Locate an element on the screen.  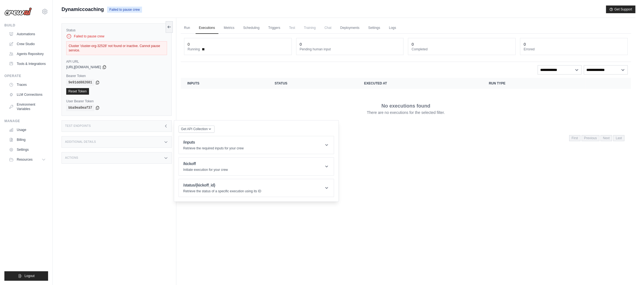
span: Training is not available until the deployment is complete is located at coordinates (310, 28).